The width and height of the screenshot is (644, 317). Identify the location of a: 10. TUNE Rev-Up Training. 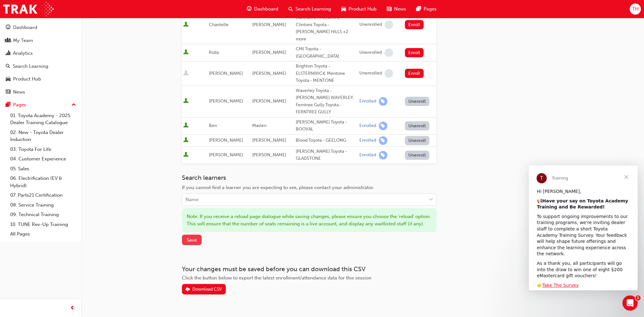
(43, 224).